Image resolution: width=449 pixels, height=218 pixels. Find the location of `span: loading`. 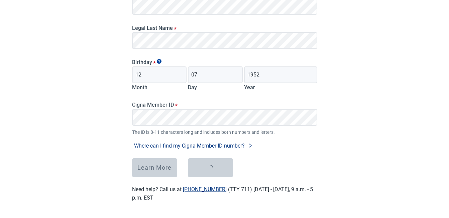

span: loading is located at coordinates (211, 167).